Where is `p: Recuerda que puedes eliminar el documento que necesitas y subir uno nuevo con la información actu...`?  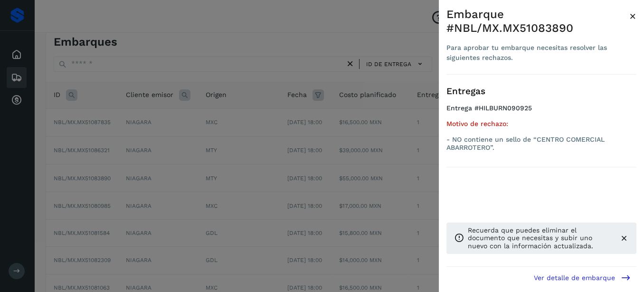 p: Recuerda que puedes eliminar el documento que necesitas y subir uno nuevo con la información actu... is located at coordinates (540, 238).